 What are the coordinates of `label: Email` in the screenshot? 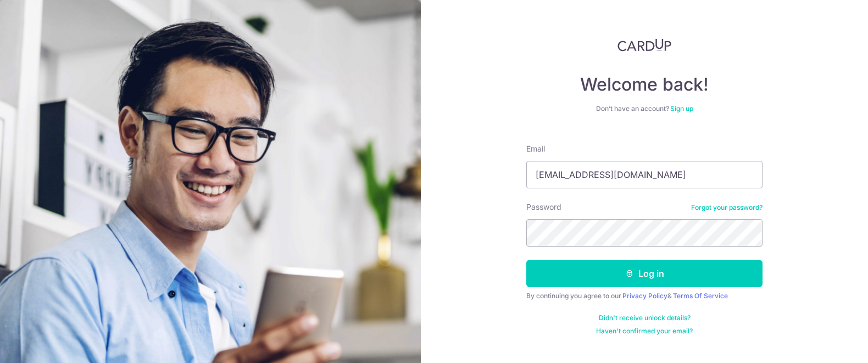 It's located at (536, 149).